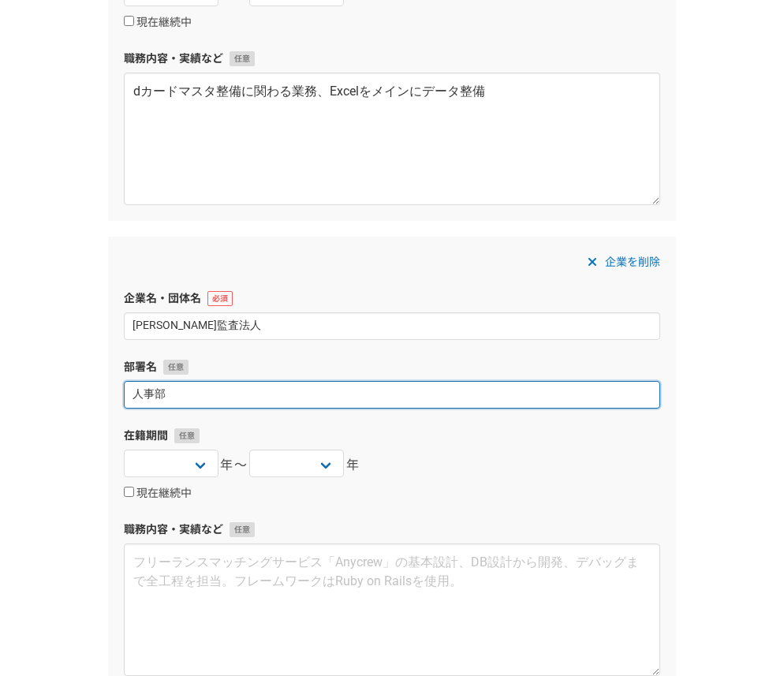 This screenshot has width=784, height=676. Describe the element at coordinates (632, 262) in the screenshot. I see `span: 企業を削除` at that location.